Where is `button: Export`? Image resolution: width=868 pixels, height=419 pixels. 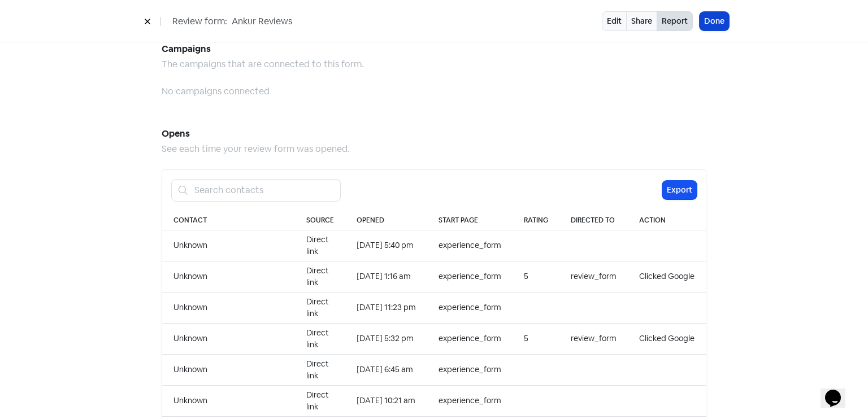 button: Export is located at coordinates (680, 189).